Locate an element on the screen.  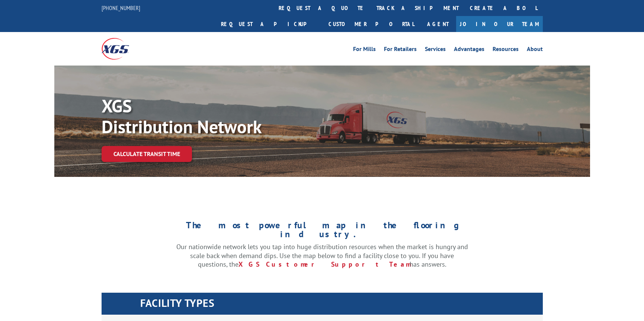
h1: FACILITY TYPES is located at coordinates (342, 305).